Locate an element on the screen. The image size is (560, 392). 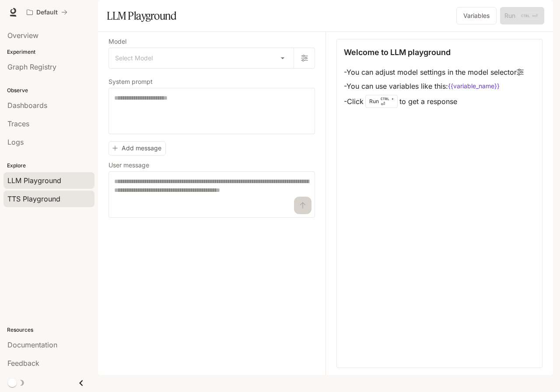
p: Default is located at coordinates (47, 12).